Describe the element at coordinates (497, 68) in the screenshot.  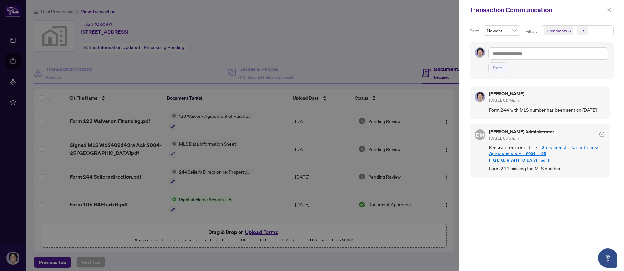
I see `button: Post` at that location.